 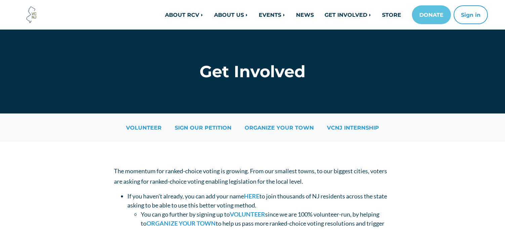 I want to click on h1: Get Involved, so click(x=252, y=72).